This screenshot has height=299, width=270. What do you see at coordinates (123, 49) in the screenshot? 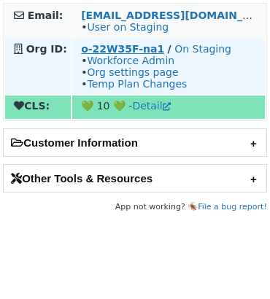
I see `a: o-22W35F-na1` at bounding box center [123, 49].